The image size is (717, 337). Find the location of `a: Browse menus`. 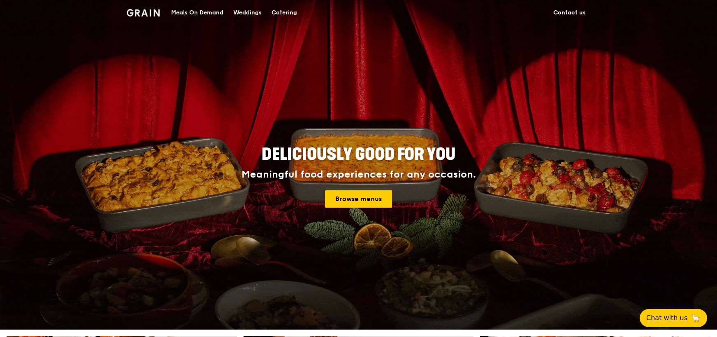

a: Browse menus is located at coordinates (358, 199).